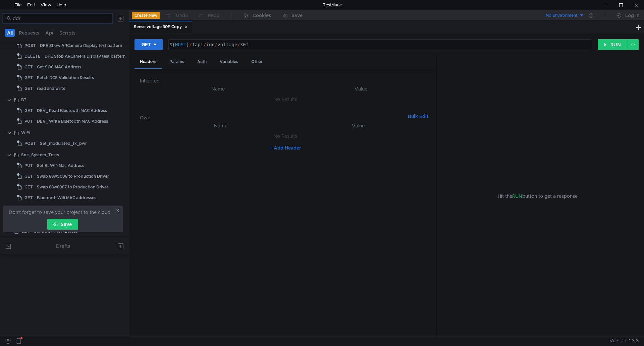 The height and width of the screenshot is (346, 644). What do you see at coordinates (72, 110) in the screenshot?
I see `div: DEV_ Read Bluetooth MAC Address` at bounding box center [72, 110].